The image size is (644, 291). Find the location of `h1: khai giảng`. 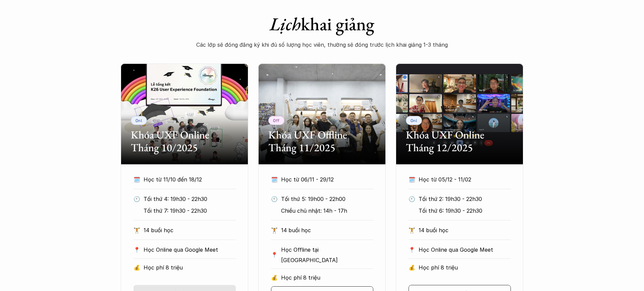

h1: khai giảng is located at coordinates (322, 24).